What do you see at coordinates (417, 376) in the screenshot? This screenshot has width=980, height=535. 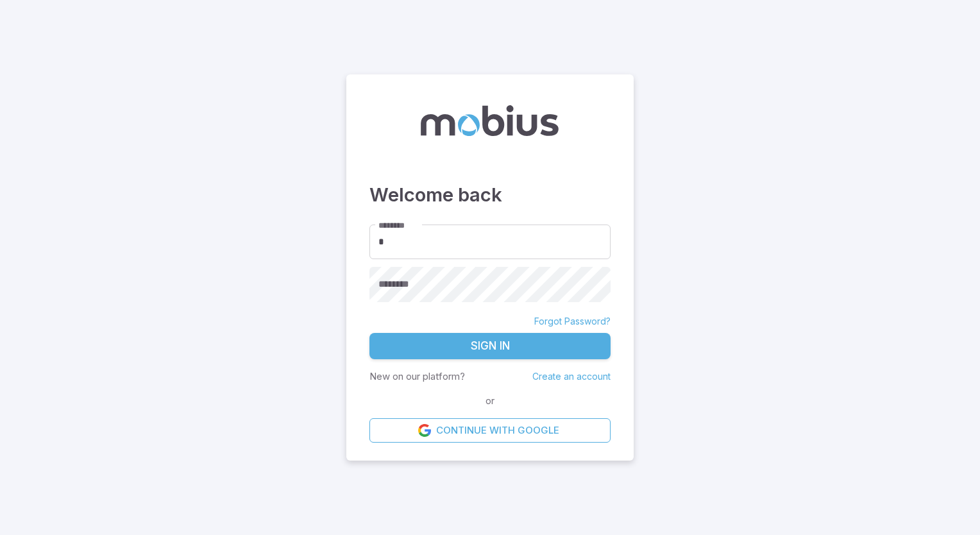 I see `p: New on our platform?` at bounding box center [417, 376].